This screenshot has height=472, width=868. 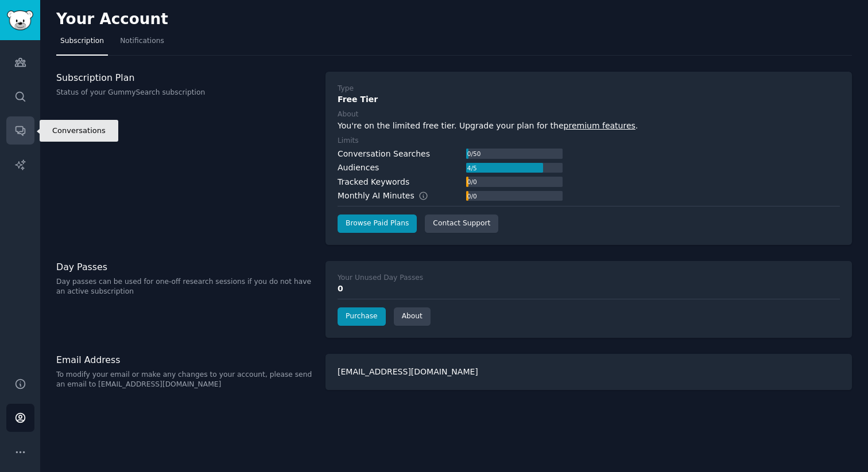 What do you see at coordinates (373, 182) in the screenshot?
I see `div: Tracked Keywords` at bounding box center [373, 182].